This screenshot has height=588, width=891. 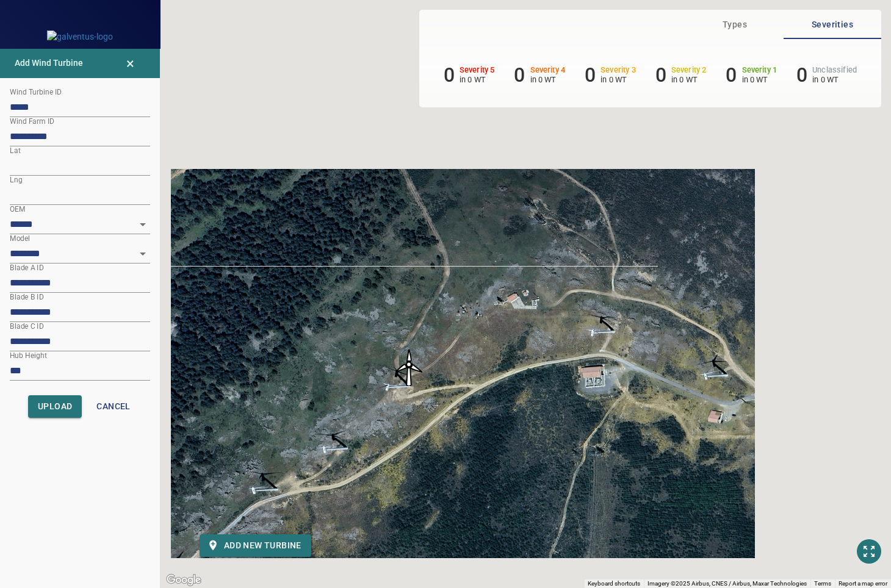 I want to click on button: Add new turbine, so click(x=255, y=545).